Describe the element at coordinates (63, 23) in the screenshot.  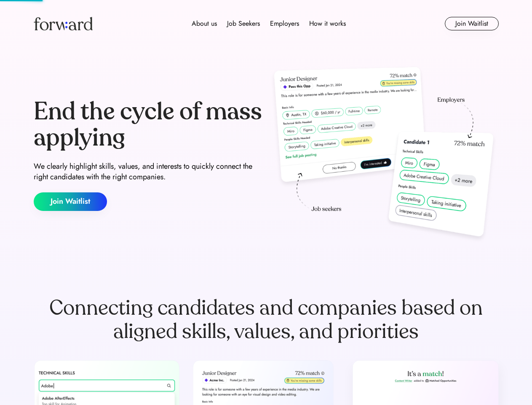
I see `img: Forward logo` at that location.